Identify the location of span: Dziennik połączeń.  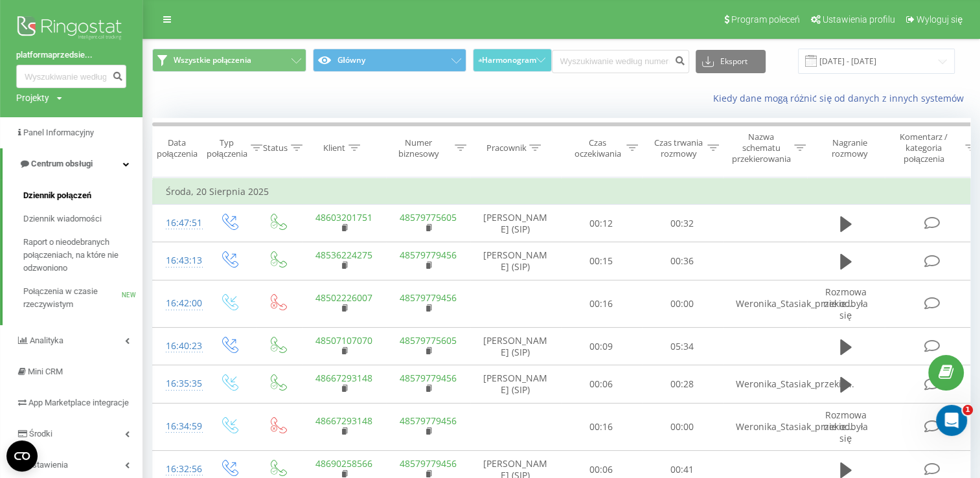
(57, 196).